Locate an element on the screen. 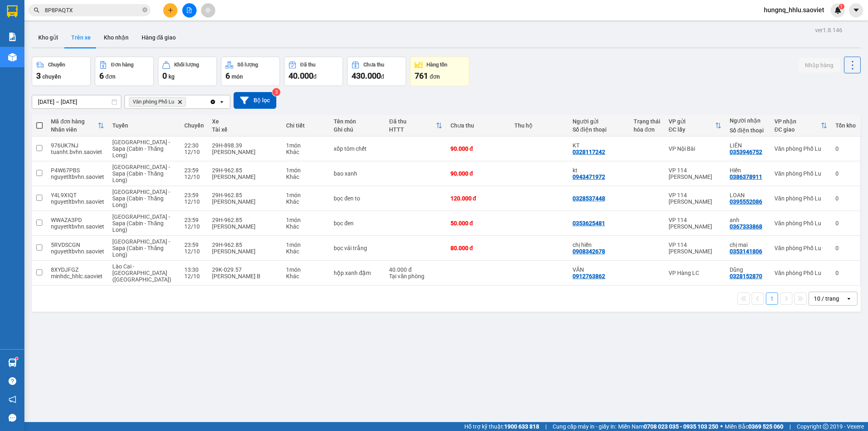  div: Văn phòng Phố Lu is located at coordinates (801, 198).